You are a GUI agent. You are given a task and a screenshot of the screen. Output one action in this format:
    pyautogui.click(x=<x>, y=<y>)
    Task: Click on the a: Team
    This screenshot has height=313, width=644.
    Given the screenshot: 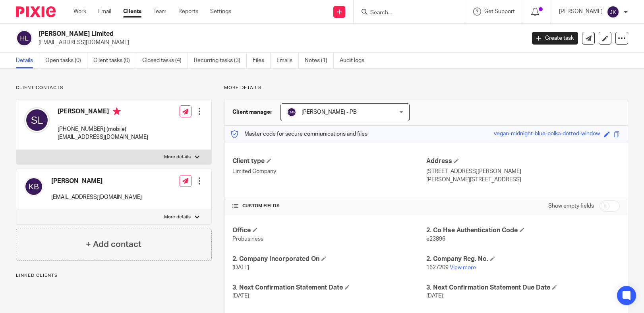 What is the action you would take?
    pyautogui.click(x=160, y=11)
    